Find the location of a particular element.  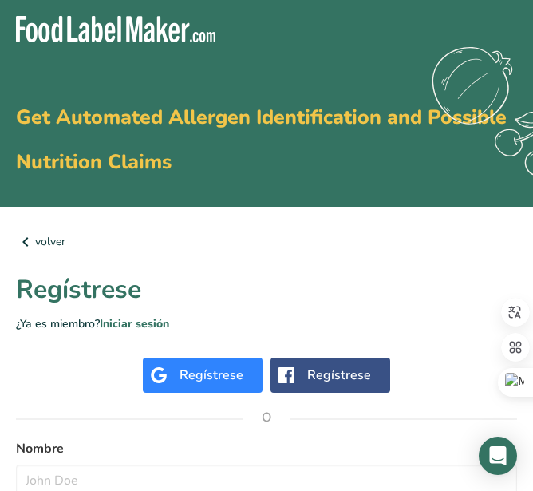

a: volver is located at coordinates (267, 242).